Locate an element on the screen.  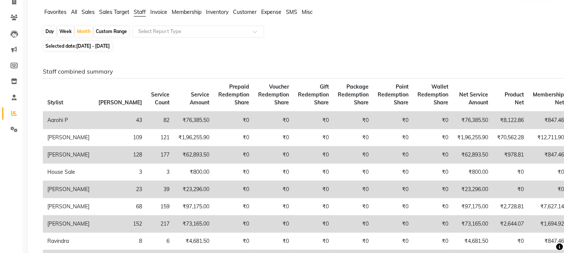
span: Net Service Amount is located at coordinates (474, 99).